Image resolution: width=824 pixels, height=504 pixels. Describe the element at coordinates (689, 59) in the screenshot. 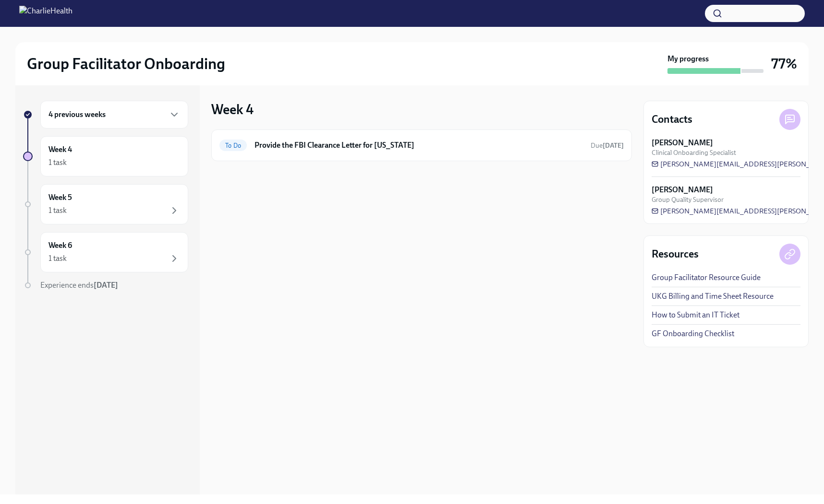

I see `strong: My progress` at that location.